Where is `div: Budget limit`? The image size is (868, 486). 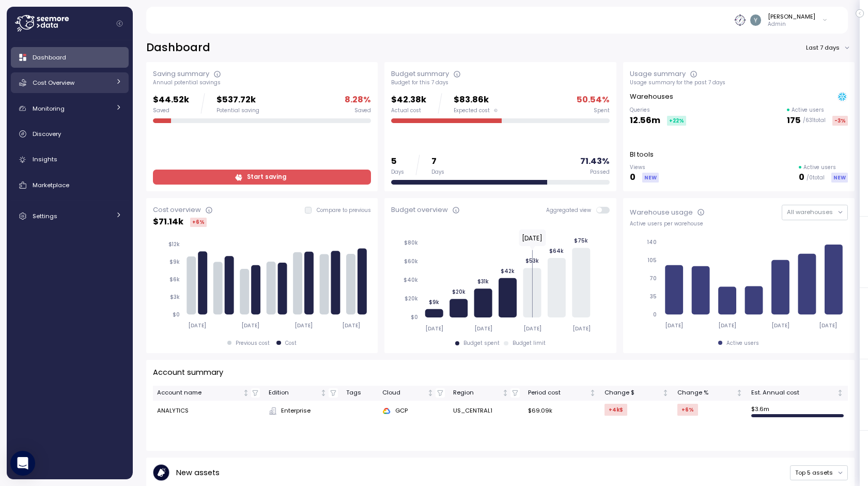 div: Budget limit is located at coordinates (529, 343).